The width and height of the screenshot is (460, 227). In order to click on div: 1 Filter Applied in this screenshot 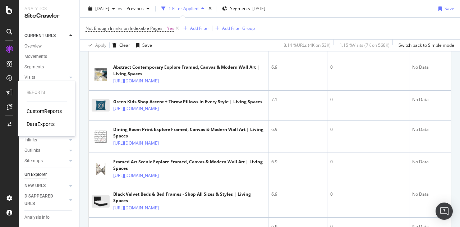, I will do `click(183, 8)`.